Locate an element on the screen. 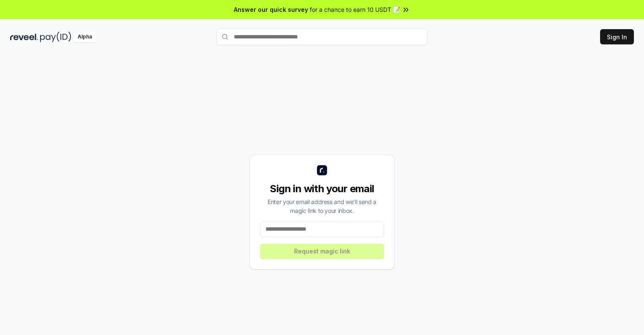  span: for a chance to earn 10 USDT 📝 is located at coordinates (355, 9).